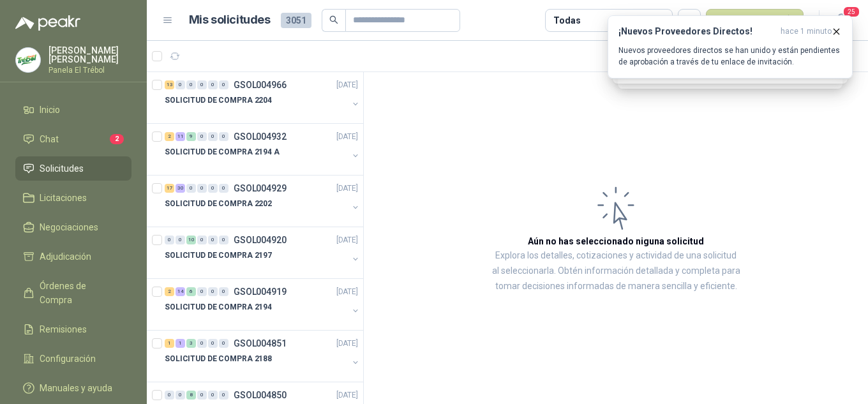  I want to click on span: Remisiones, so click(64, 330).